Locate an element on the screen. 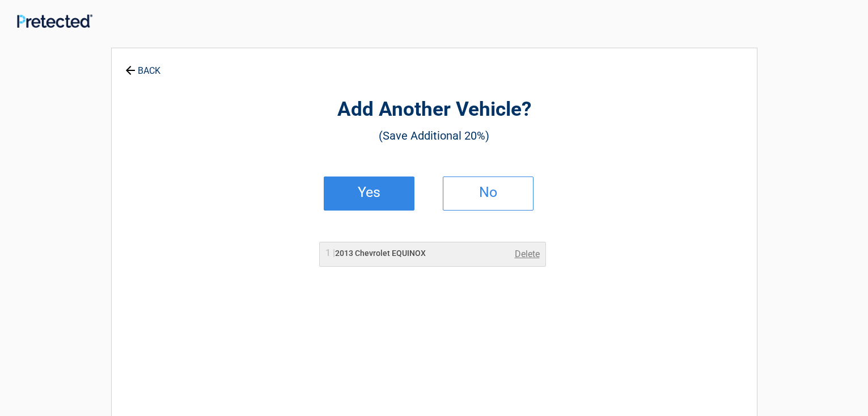  img: Main Logo is located at coordinates (55, 21).